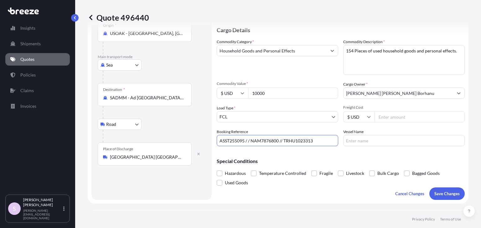  What do you see at coordinates (226, 108) in the screenshot?
I see `span: Load Type` at bounding box center [226, 108].